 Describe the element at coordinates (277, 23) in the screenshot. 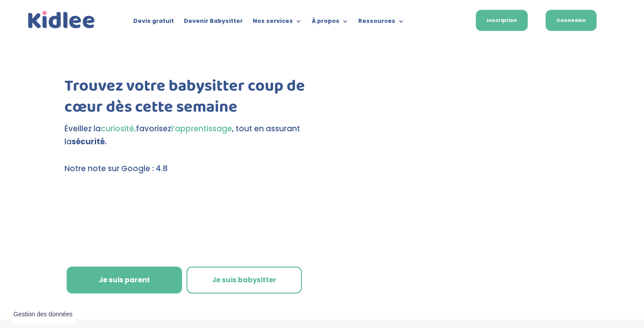

I see `a: Nos services` at that location.